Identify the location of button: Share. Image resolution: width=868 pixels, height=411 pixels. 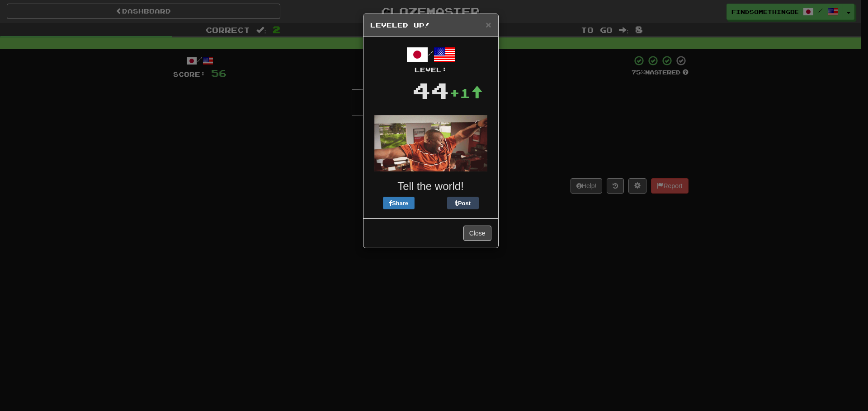
(399, 203).